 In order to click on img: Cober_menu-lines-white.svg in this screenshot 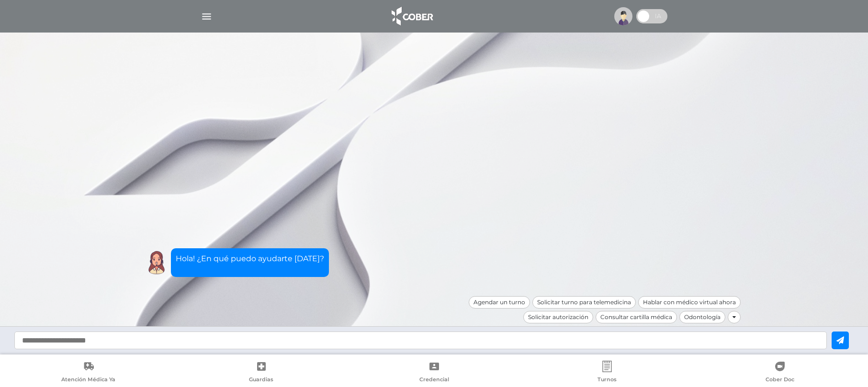, I will do `click(206, 16)`.